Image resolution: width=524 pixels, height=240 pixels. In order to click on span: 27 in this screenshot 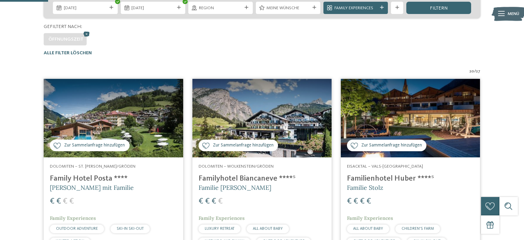, I will do `click(478, 71)`.